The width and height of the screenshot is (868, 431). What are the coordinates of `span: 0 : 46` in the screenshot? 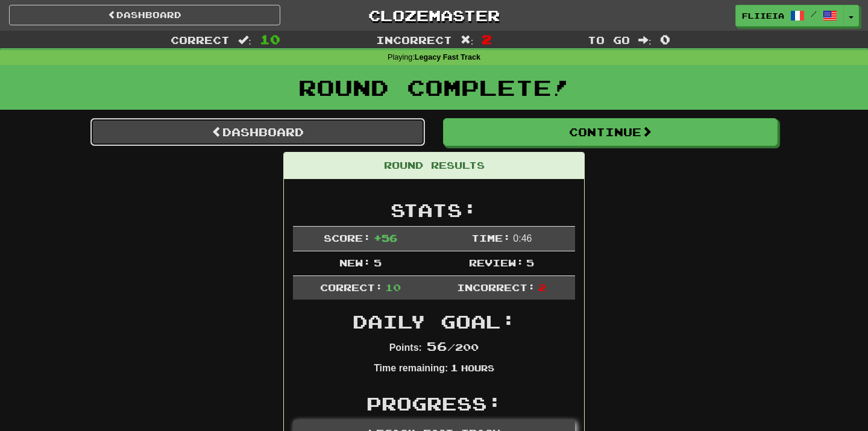 It's located at (522, 238).